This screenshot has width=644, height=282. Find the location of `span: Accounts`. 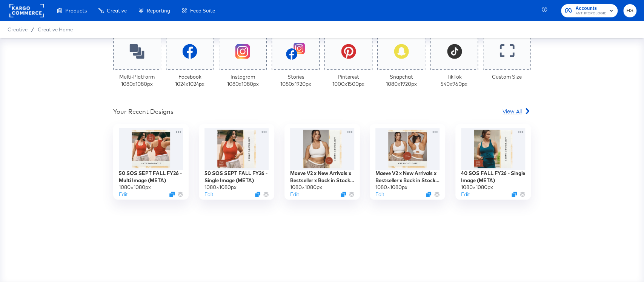

span: Accounts is located at coordinates (591, 9).